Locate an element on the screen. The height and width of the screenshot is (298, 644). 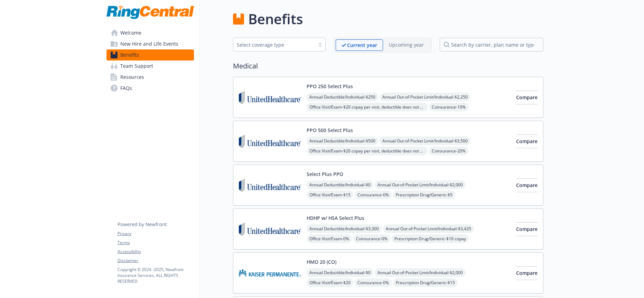
p: Upcoming year is located at coordinates (406, 45).